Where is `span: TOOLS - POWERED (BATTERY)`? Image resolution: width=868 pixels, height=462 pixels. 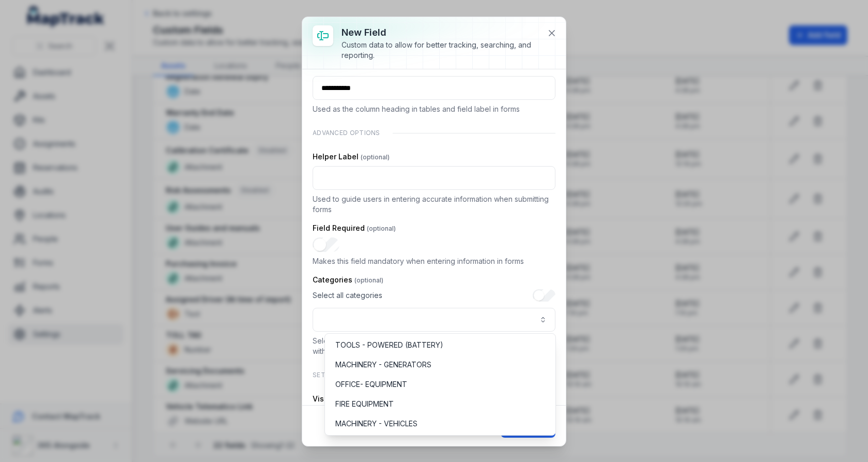
span: TOOLS - POWERED (BATTERY) is located at coordinates (389, 345).